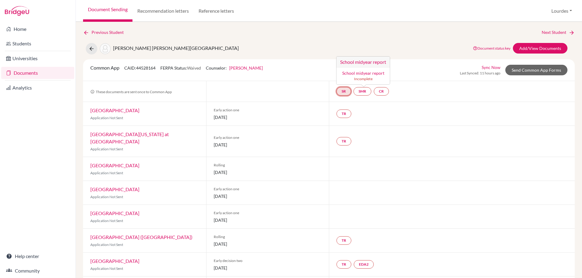 This screenshot has width=582, height=278. I want to click on span: Last Synced: 11 hours ago, so click(480, 73).